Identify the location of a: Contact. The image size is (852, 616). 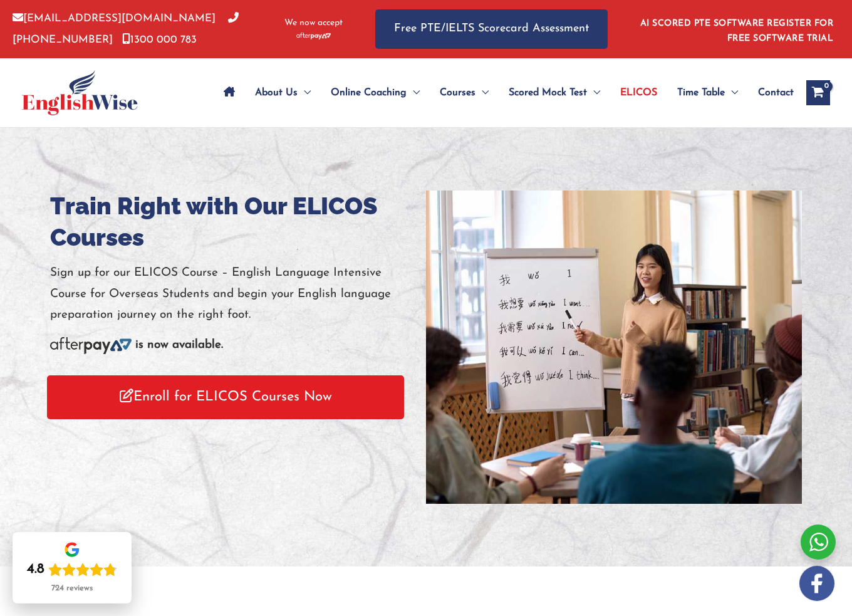
(771, 93).